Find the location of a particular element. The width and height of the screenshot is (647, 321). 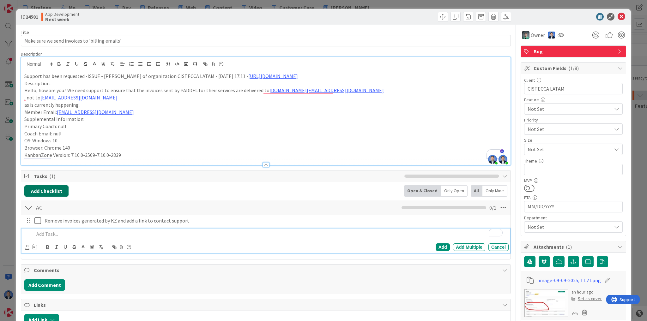

p: OS: Windows 10 is located at coordinates (266, 141).